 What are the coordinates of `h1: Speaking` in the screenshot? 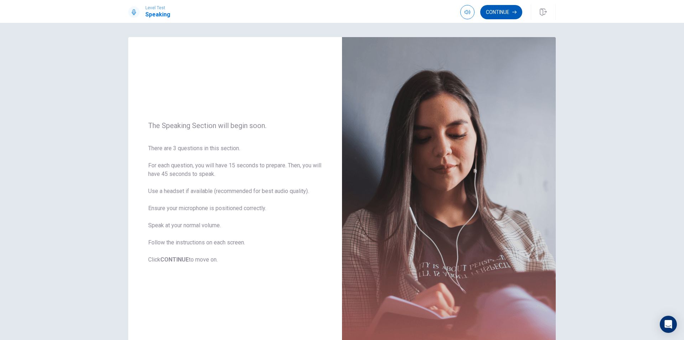 It's located at (158, 15).